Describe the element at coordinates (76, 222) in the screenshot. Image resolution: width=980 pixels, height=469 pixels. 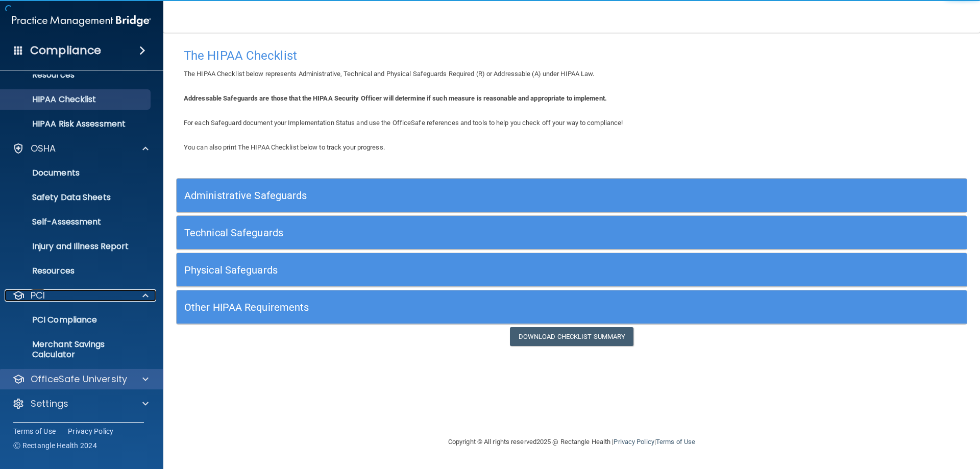
I see `p: Self-Assessment` at that location.